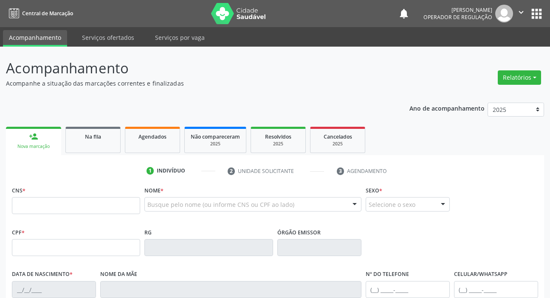 This screenshot has height=298, width=550. What do you see at coordinates (171, 171) in the screenshot?
I see `div: Indivíduo` at bounding box center [171, 171].